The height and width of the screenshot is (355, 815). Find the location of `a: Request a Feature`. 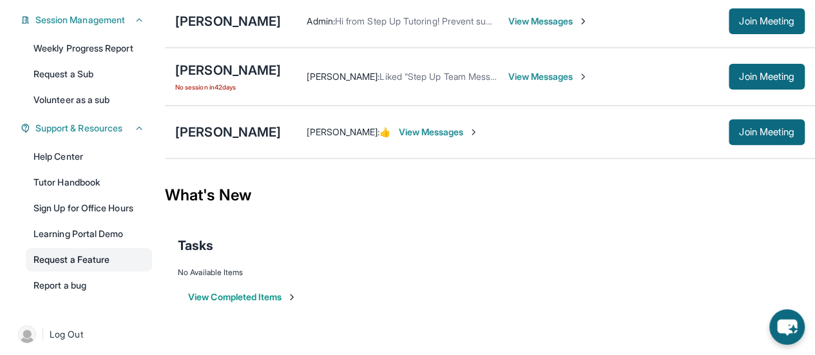

a: Request a Feature is located at coordinates (89, 260).